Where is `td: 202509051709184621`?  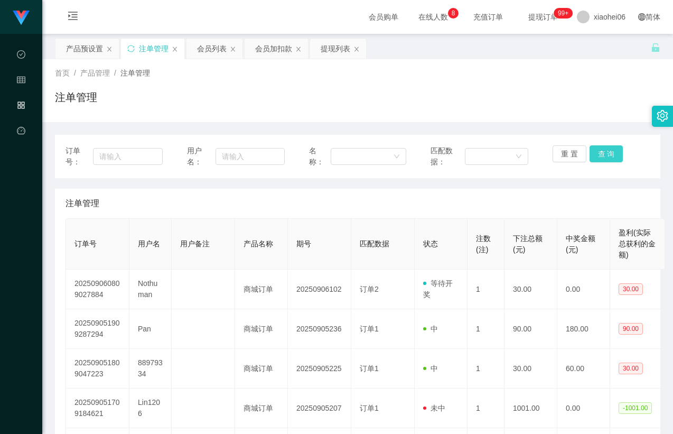
td: 202509051709184621 is located at coordinates (98, 408).